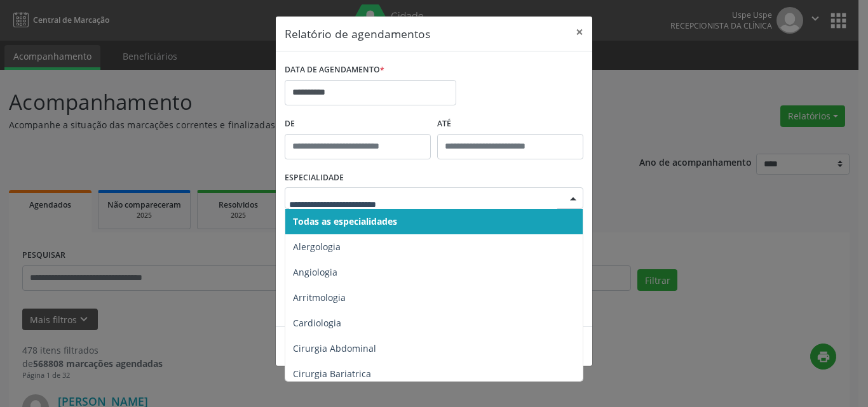 The width and height of the screenshot is (868, 407). I want to click on span: Cirurgia Abdominal, so click(334, 348).